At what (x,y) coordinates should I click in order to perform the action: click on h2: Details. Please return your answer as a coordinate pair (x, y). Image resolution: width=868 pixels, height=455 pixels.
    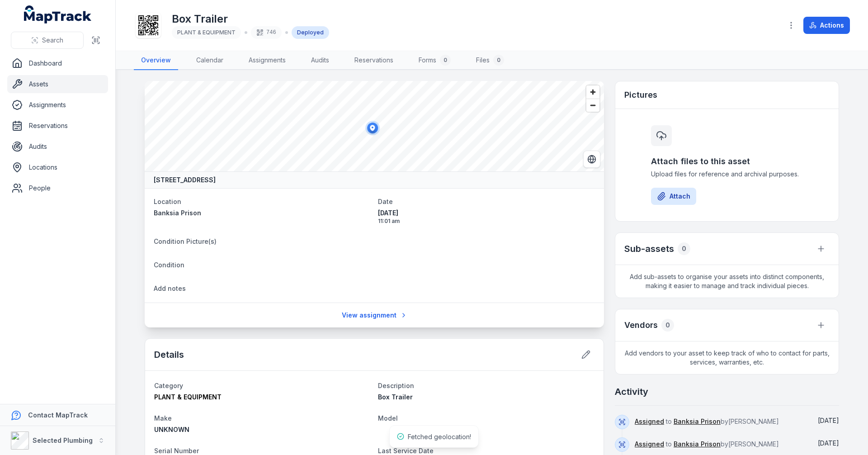
    Looking at the image, I should click on (169, 354).